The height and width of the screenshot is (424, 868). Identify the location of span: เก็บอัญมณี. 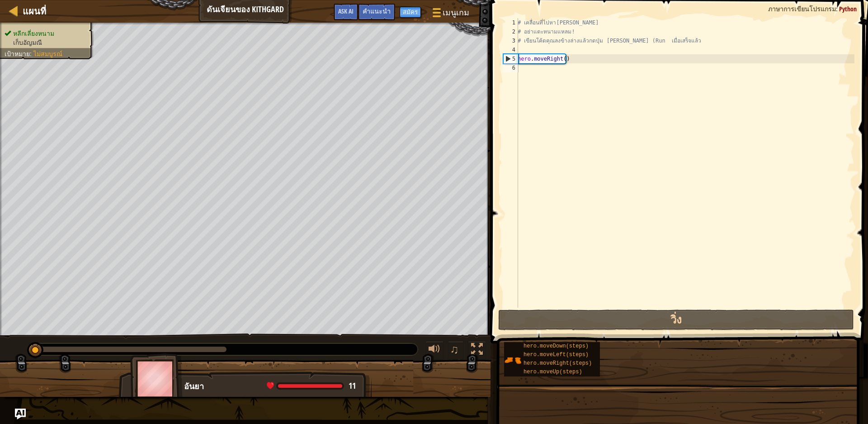
(27, 42).